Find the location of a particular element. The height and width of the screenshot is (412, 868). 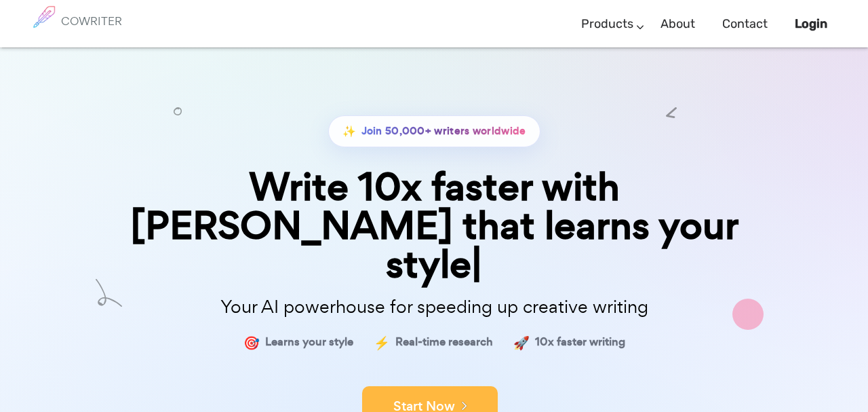

span: 10x faster writing is located at coordinates (580, 343).